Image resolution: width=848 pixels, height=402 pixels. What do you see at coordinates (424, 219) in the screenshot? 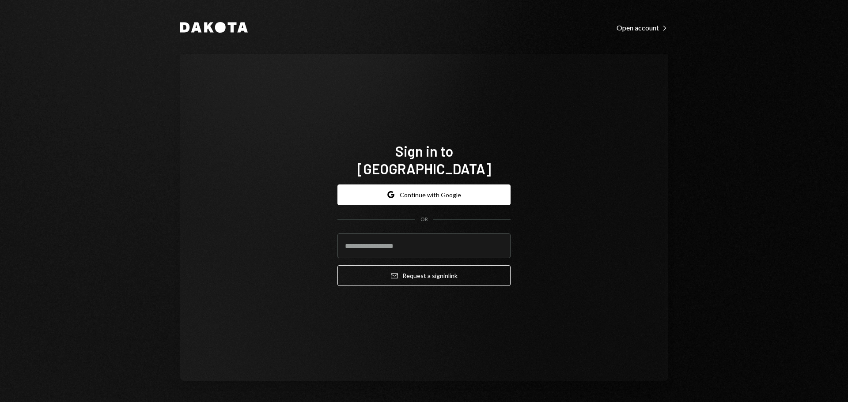
I see `div: OR` at bounding box center [424, 219].